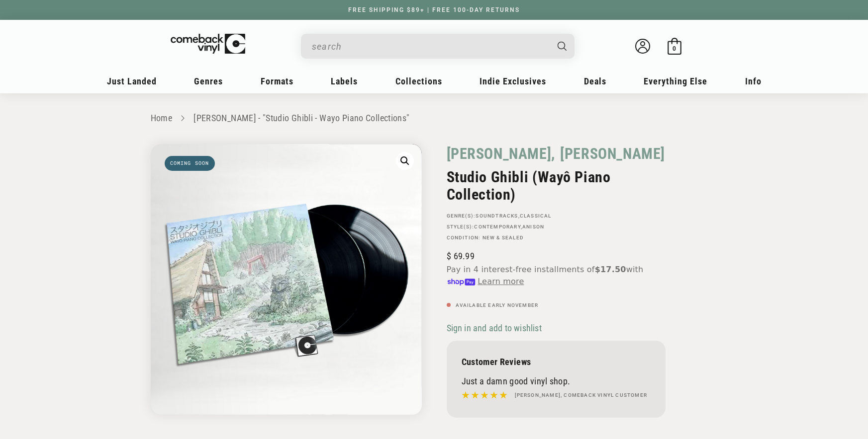 The width and height of the screenshot is (868, 439). What do you see at coordinates (209, 81) in the screenshot?
I see `span: Genres` at bounding box center [209, 81].